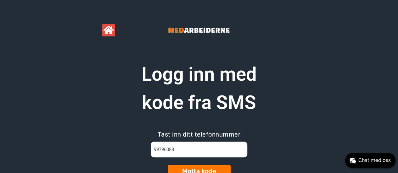 This screenshot has height=173, width=398. Describe the element at coordinates (370, 161) in the screenshot. I see `button: Chat med oss` at that location.